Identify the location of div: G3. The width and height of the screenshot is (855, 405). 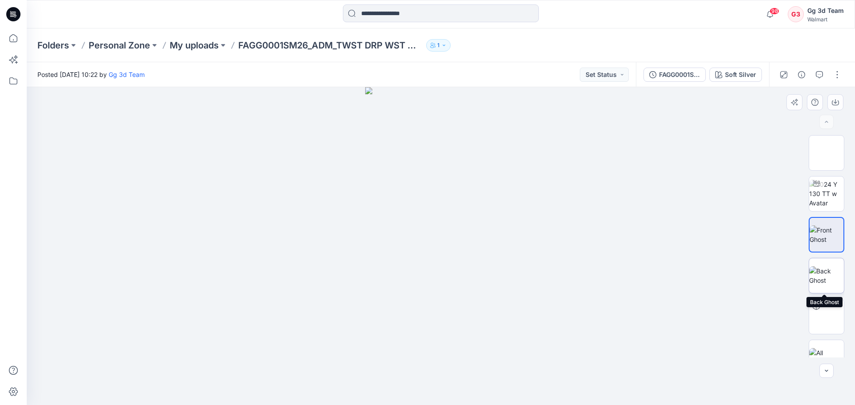
(795, 14).